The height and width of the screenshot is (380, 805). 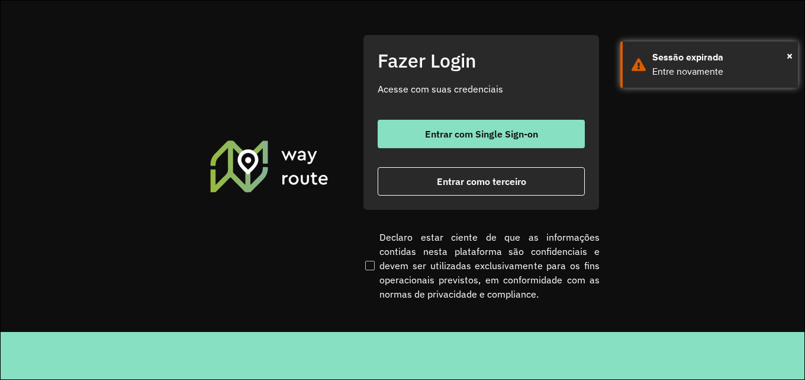 What do you see at coordinates (481, 265) in the screenshot?
I see `label: Declaro estar ciente de que as informações contidas nesta plataforma são confidenciais e devem se...` at bounding box center [481, 265].